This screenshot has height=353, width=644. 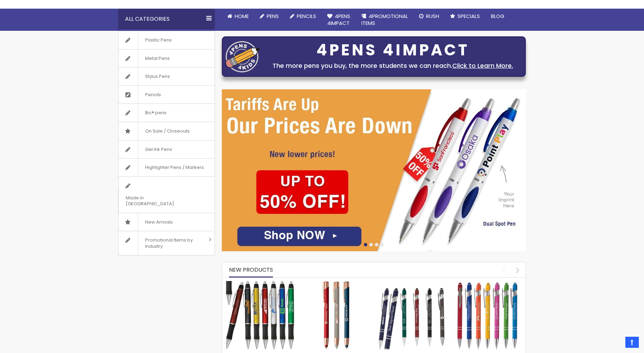 I want to click on a: The Barton Custom Pens Special Offer, so click(x=260, y=283).